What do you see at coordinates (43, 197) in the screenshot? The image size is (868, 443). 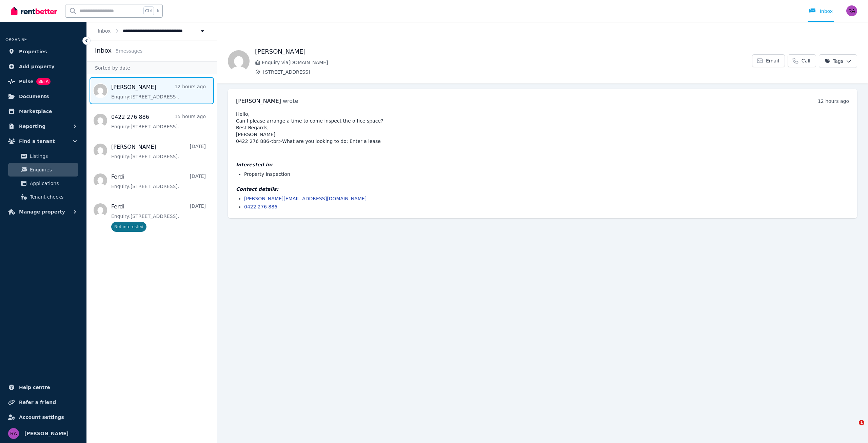 I see `a: Tenant checks` at bounding box center [43, 197].